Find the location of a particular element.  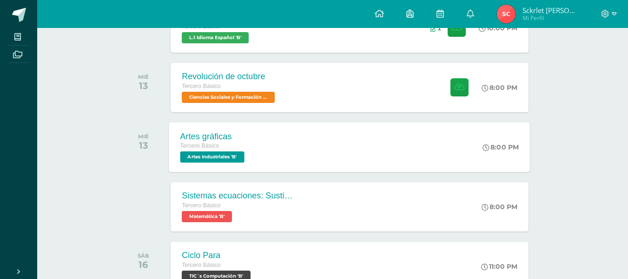

img: 41276d7fe83bb94c4ae535f17fe16d27.png is located at coordinates (506, 14).